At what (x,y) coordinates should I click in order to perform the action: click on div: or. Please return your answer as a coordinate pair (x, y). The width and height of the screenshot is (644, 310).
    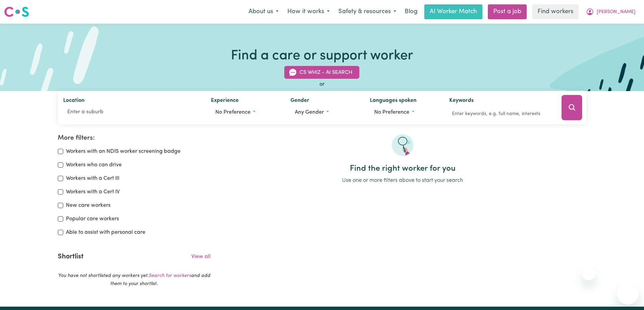
    Looking at the image, I should click on (322, 85).